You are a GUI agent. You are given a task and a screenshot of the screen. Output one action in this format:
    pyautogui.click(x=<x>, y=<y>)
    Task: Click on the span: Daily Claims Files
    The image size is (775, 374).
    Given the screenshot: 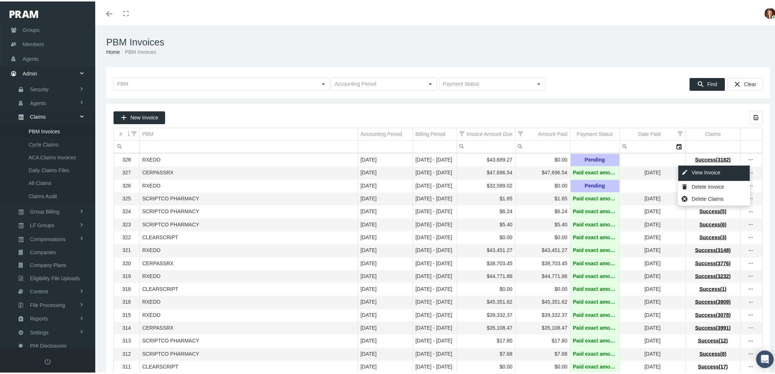 What is the action you would take?
    pyautogui.click(x=49, y=169)
    